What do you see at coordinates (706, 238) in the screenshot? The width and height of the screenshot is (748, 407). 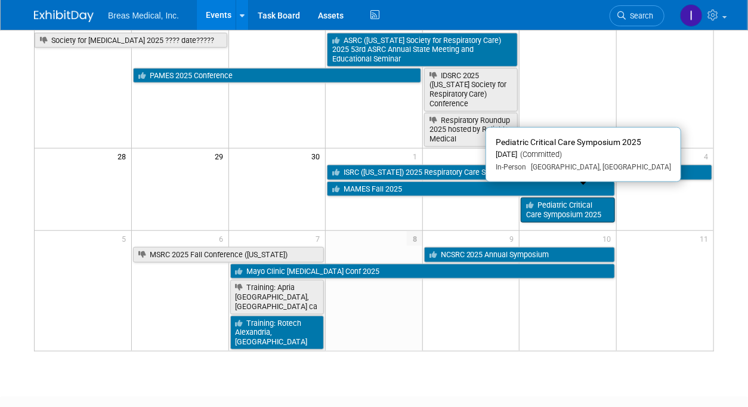 I see `span: 11` at bounding box center [706, 238].